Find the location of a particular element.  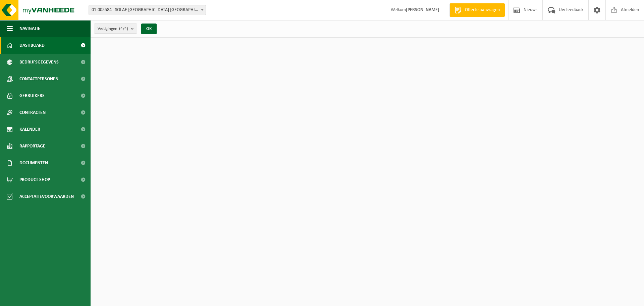

span: Kalender is located at coordinates (30, 129).